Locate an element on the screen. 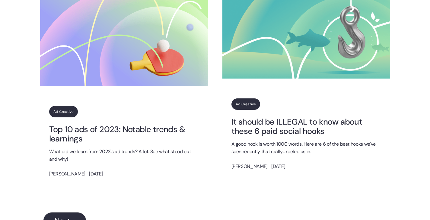  a: Top 10 ads of 2023: Notable trends & learnings is located at coordinates (124, 134).